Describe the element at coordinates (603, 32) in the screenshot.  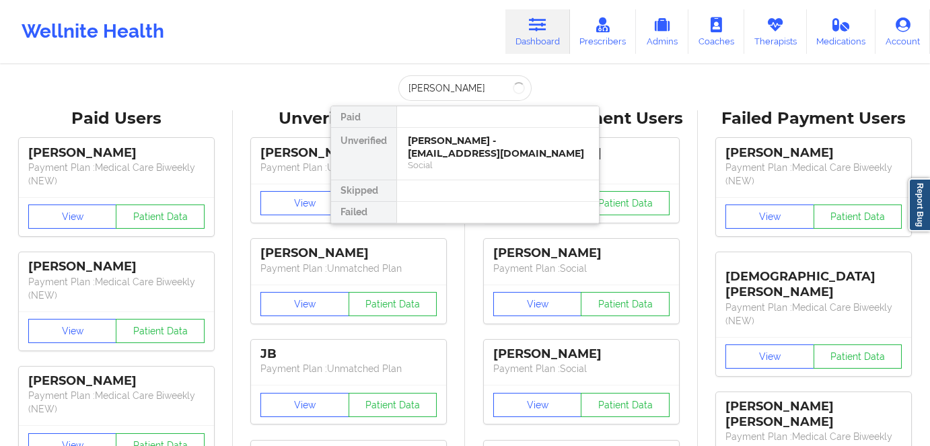
I see `a: Prescribers` at that location.